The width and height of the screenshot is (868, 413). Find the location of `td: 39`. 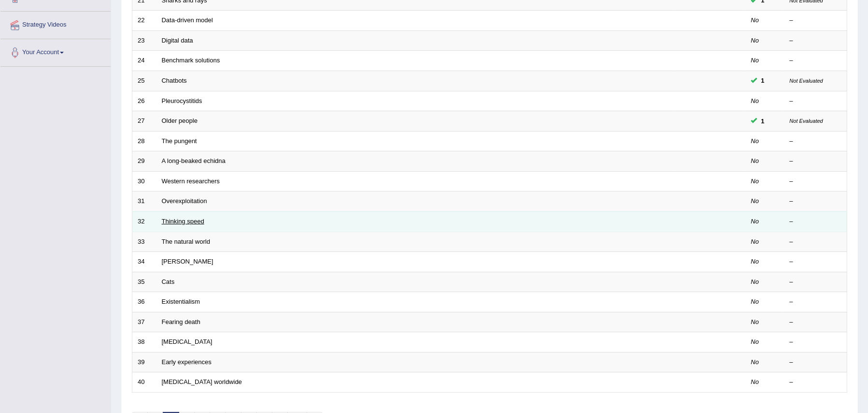

td: 39 is located at coordinates (144, 362).